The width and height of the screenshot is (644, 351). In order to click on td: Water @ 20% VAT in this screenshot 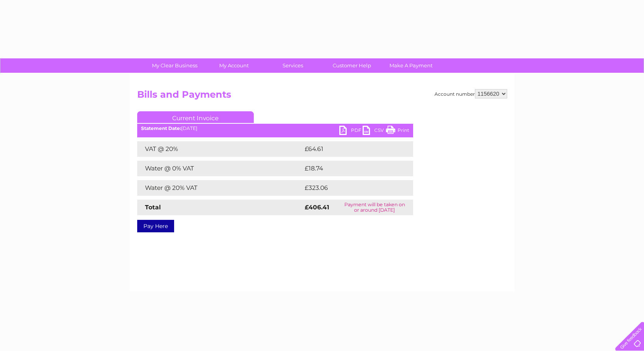, I will do `click(220, 188)`.